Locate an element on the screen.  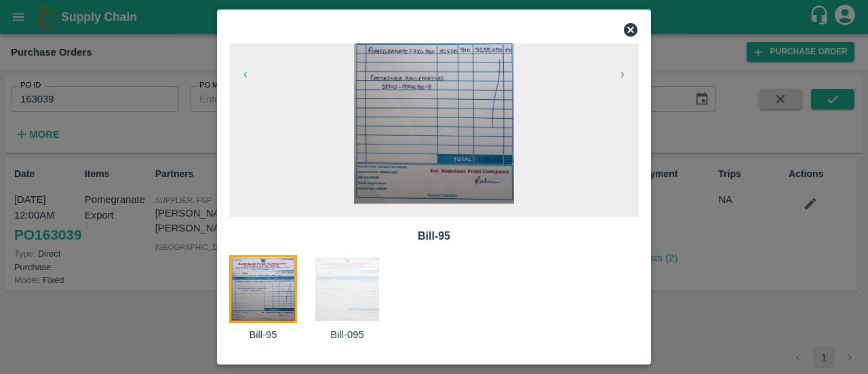
p: Bill-095 is located at coordinates (348, 335).